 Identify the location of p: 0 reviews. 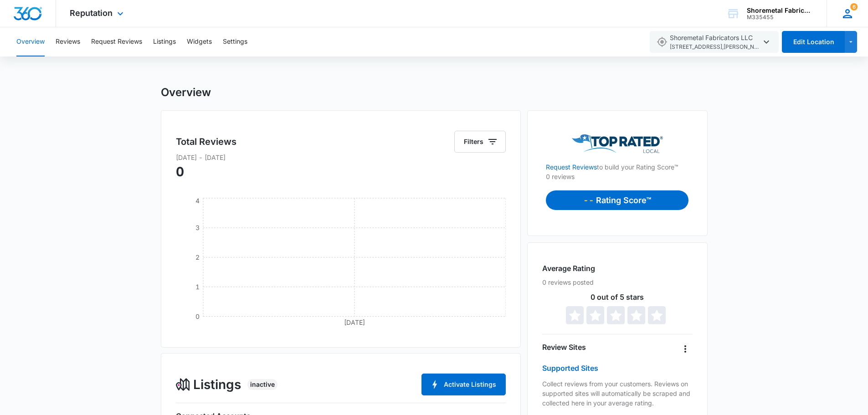
(617, 176).